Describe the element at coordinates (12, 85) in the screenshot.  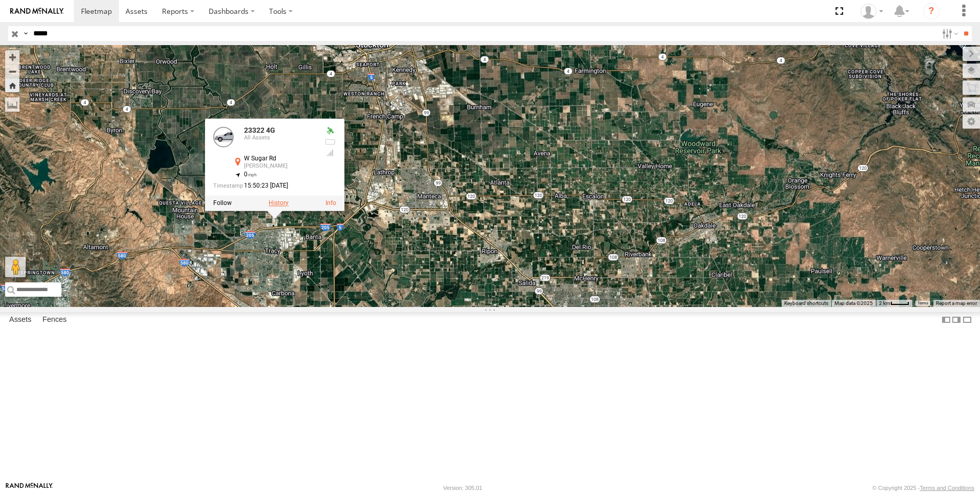
I see `button: Zoom Home` at that location.